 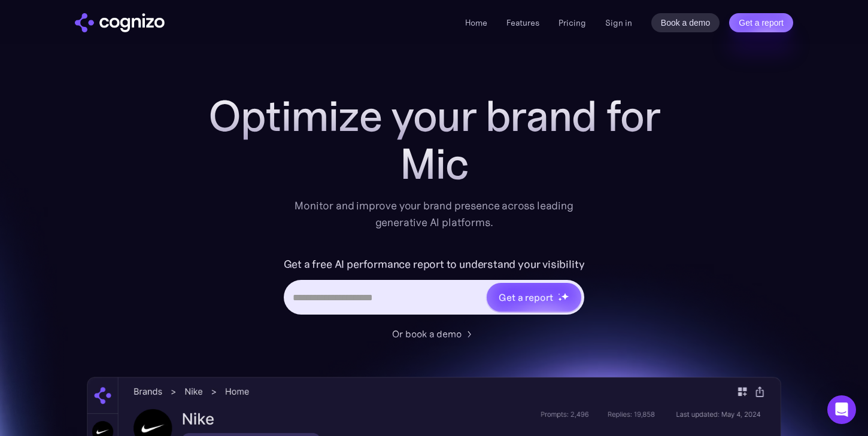 I want to click on a: Get a reportstarstarstar, so click(x=534, y=297).